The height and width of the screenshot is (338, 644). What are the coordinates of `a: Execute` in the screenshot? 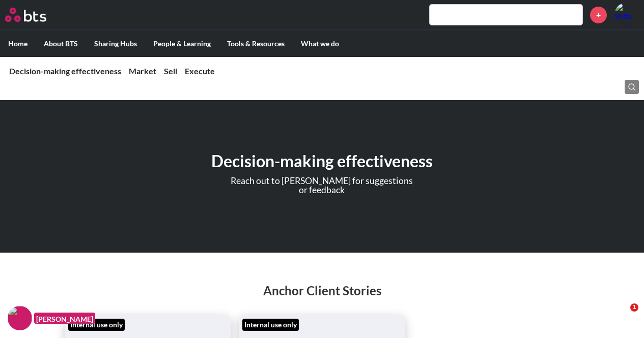 It's located at (199, 71).